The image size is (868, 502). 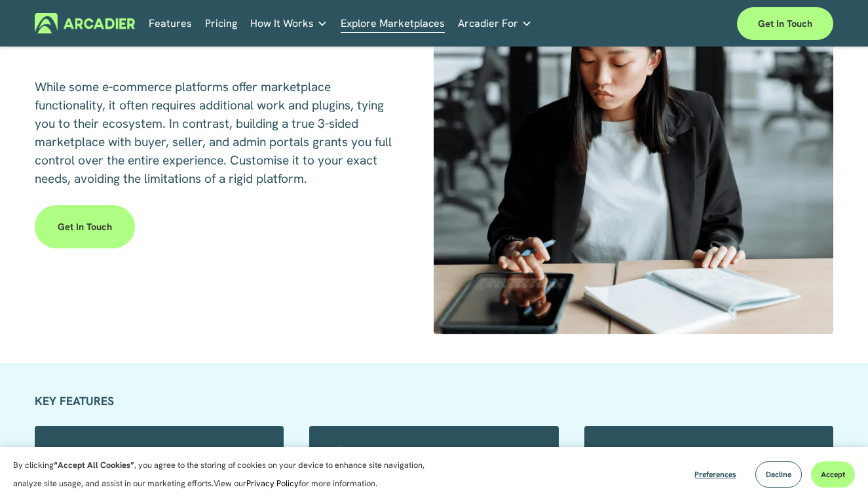 I want to click on span: Arcadier For, so click(x=488, y=24).